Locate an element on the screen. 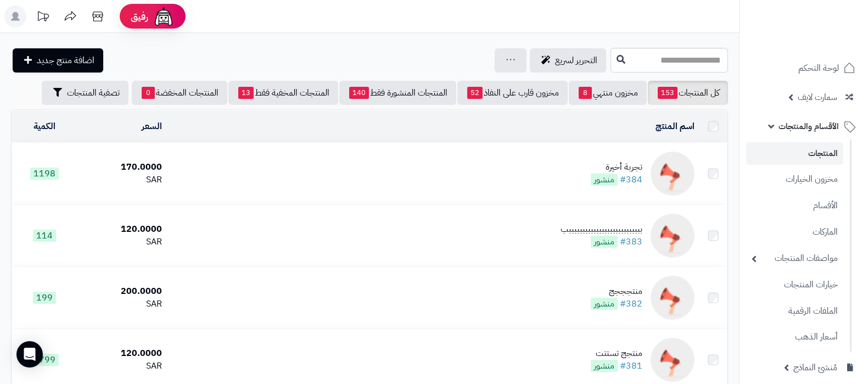 The height and width of the screenshot is (384, 868). a: خيارات المنتجات is located at coordinates (795, 285).